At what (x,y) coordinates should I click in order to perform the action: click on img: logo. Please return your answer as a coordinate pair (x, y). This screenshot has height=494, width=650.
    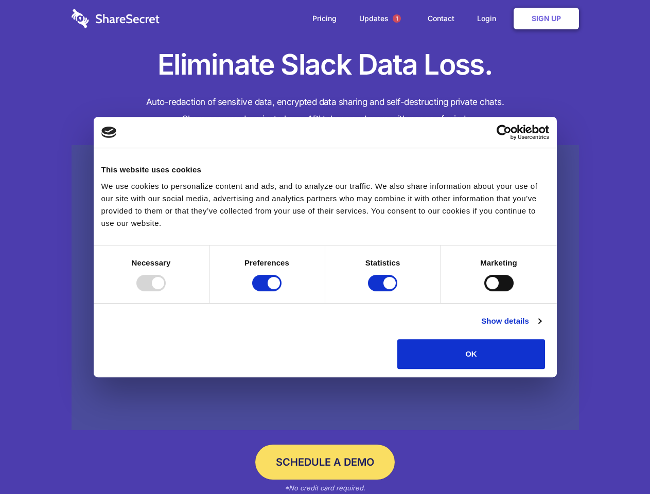
    Looking at the image, I should click on (109, 132).